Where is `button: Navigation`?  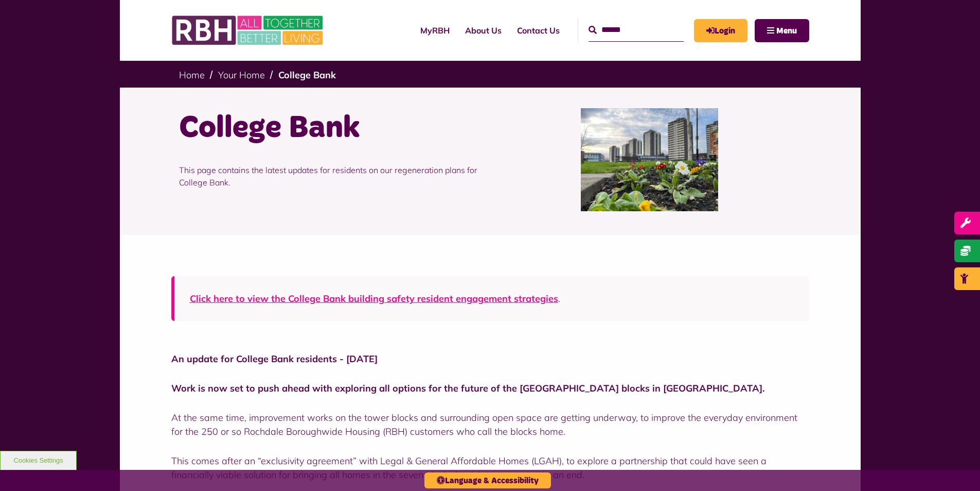 button: Navigation is located at coordinates (783, 30).